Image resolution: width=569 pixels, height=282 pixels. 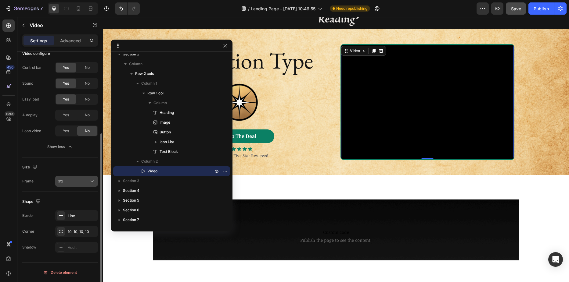 What do you see at coordinates (233, 224) in the screenshot?
I see `span: Publish the page to see the content.` at bounding box center [233, 224].